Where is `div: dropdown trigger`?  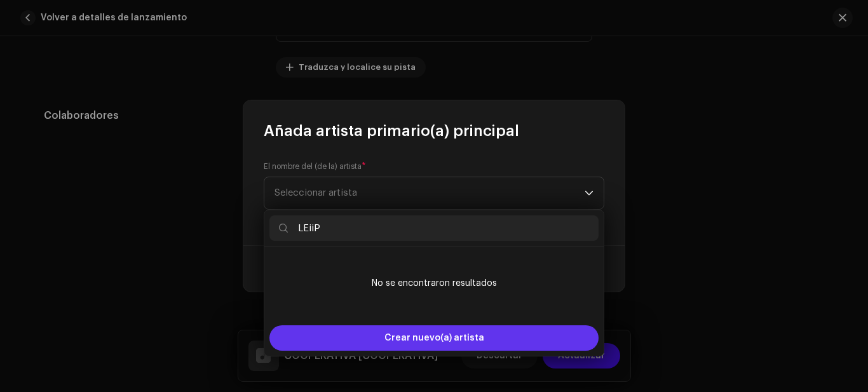 div: dropdown trigger is located at coordinates (589, 193).